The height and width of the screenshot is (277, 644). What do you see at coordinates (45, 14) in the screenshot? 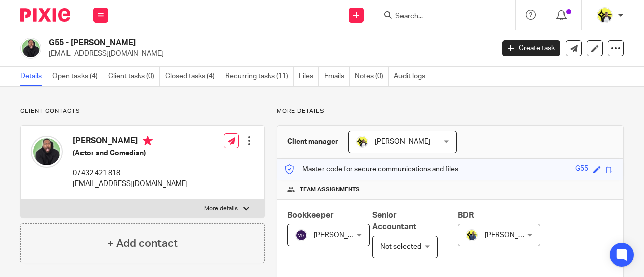
I see `img: Pixie` at bounding box center [45, 14].